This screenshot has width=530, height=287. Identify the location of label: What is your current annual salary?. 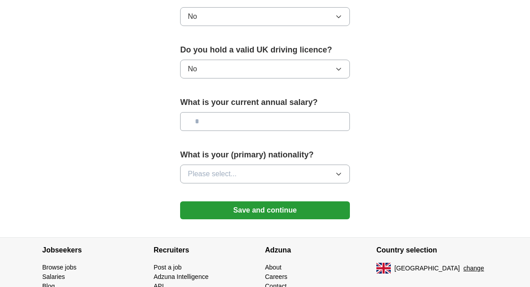
(265, 103).